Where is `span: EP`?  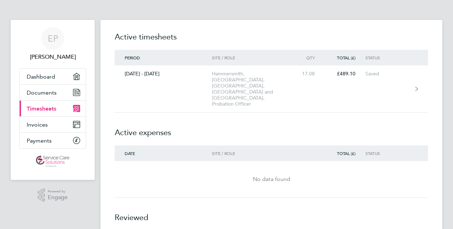 span: EP is located at coordinates (53, 38).